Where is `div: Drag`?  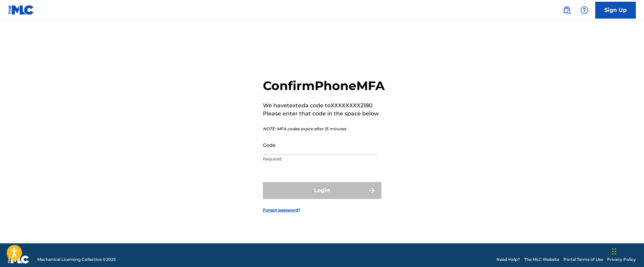
div: Drag is located at coordinates (614, 252).